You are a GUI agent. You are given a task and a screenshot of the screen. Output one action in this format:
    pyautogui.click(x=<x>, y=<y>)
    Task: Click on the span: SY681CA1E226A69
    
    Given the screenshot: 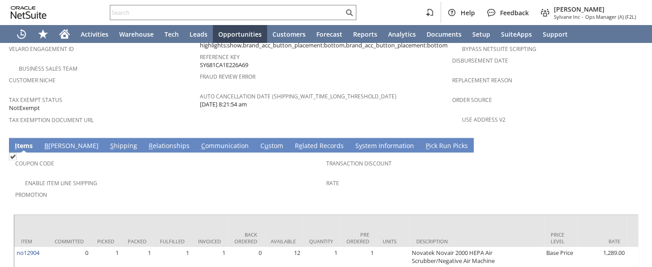 What is the action you would take?
    pyautogui.click(x=224, y=65)
    